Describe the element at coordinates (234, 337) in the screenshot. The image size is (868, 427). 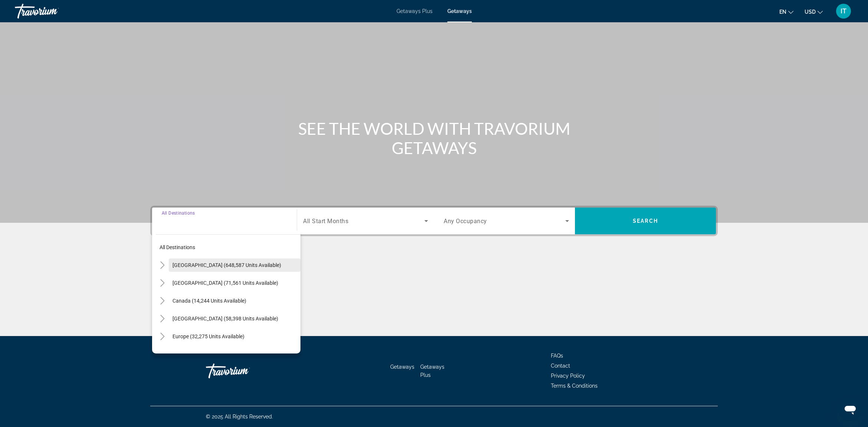
I see `button: Europe (32,275 units available)` at that location.